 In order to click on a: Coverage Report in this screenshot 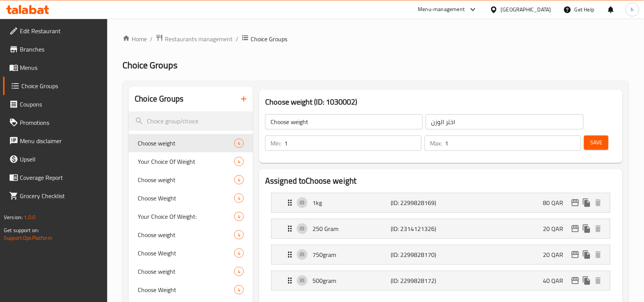, I will do `click(56, 178)`.